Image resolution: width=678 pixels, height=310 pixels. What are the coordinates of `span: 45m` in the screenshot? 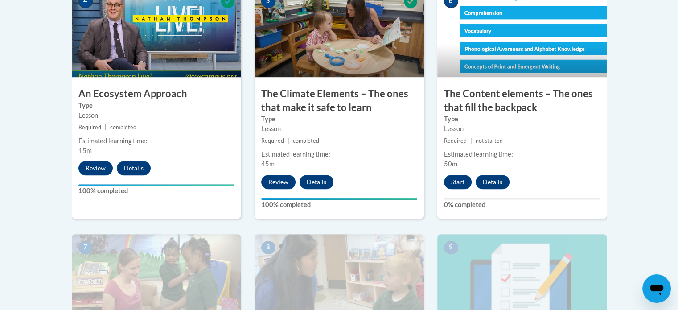 It's located at (268, 164).